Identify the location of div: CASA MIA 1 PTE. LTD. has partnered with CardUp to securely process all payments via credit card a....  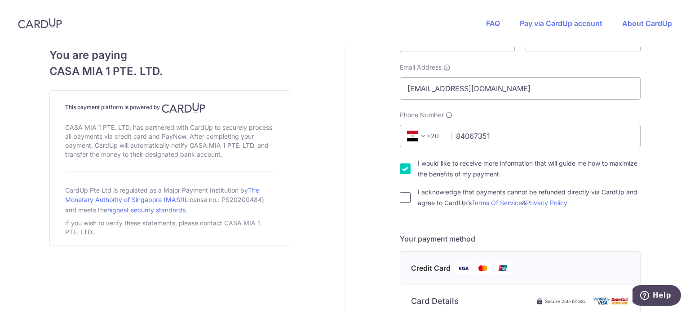
(170, 141).